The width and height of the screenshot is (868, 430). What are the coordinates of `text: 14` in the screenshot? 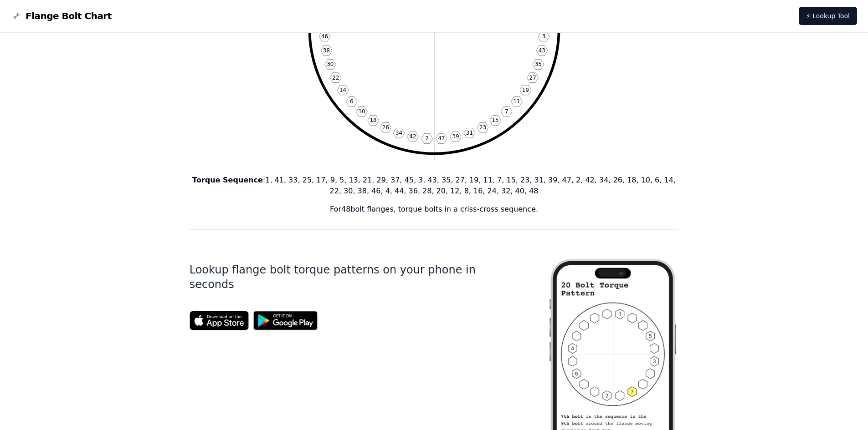 It's located at (342, 90).